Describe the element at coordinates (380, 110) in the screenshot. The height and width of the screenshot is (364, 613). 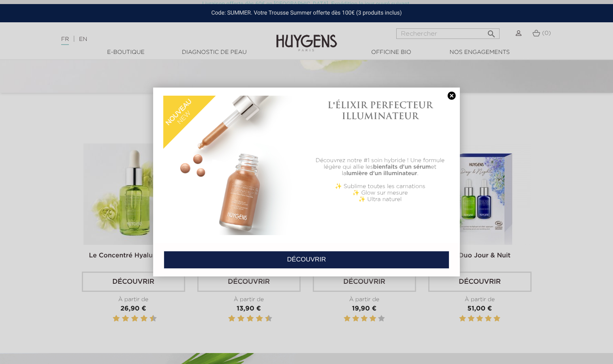
I see `h1: L'ÉLIXIR PERFECTEUR ILLUMINATEUR` at that location.